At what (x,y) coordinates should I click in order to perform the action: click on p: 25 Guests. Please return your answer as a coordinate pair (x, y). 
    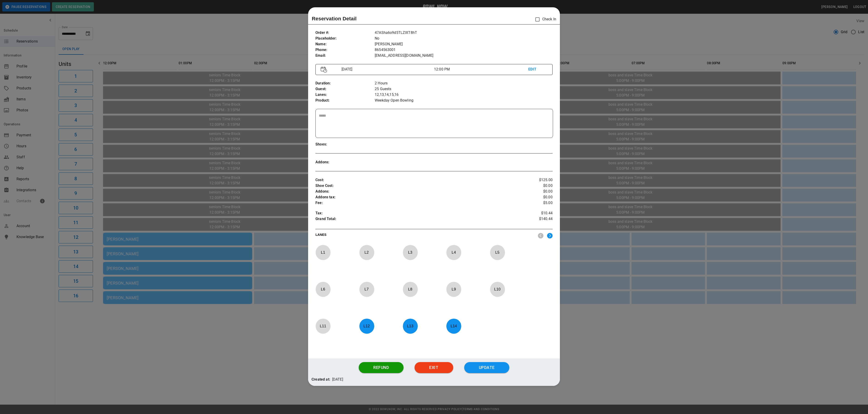
    Looking at the image, I should click on (463, 89).